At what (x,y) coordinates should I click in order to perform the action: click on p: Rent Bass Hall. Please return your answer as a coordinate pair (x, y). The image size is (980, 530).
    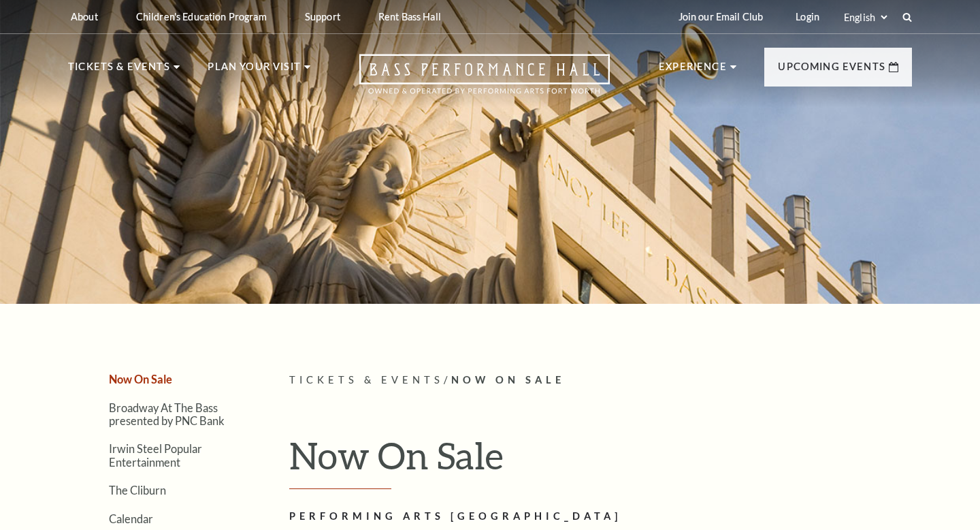
    Looking at the image, I should click on (410, 16).